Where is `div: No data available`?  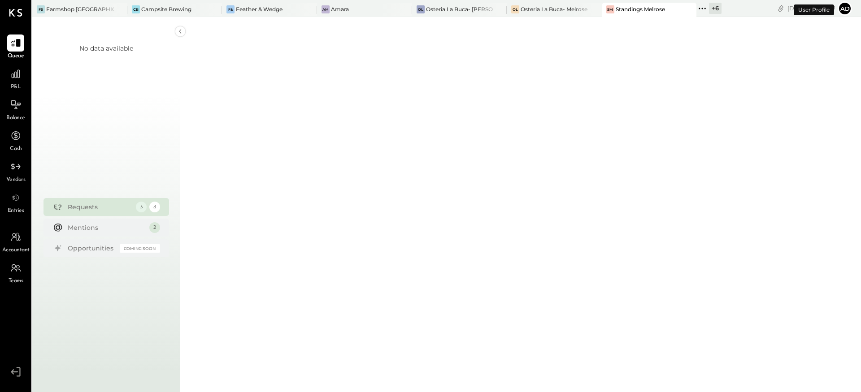 div: No data available is located at coordinates (106, 48).